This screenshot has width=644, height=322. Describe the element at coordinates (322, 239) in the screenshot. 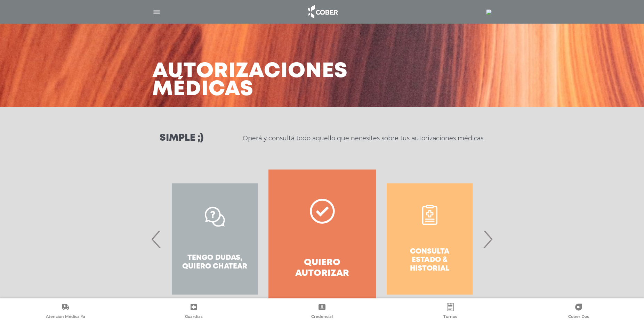

I see `a: Quiero autorizar` at that location.